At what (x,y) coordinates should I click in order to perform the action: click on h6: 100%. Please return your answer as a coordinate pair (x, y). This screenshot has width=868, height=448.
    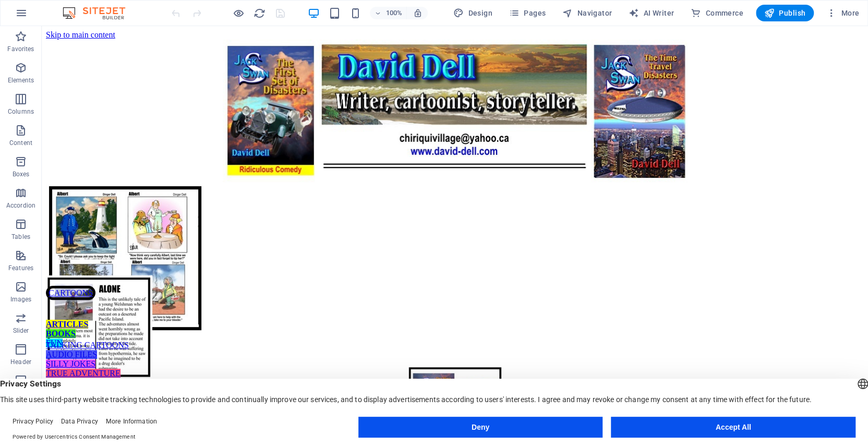
    Looking at the image, I should click on (394, 13).